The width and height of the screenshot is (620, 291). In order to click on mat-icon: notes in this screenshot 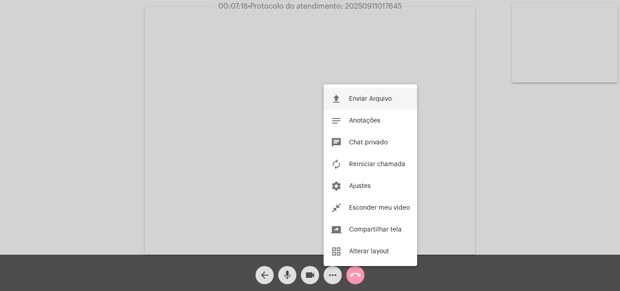, I will do `click(337, 121)`.